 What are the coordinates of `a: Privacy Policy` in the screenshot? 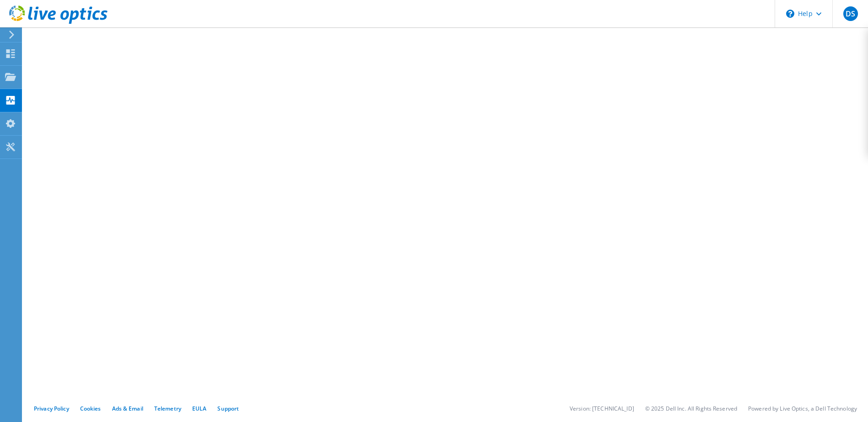 It's located at (51, 409).